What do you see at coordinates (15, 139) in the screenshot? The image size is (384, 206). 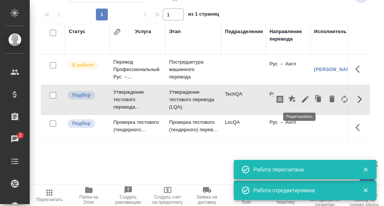 I see `a: 2` at bounding box center [15, 139].